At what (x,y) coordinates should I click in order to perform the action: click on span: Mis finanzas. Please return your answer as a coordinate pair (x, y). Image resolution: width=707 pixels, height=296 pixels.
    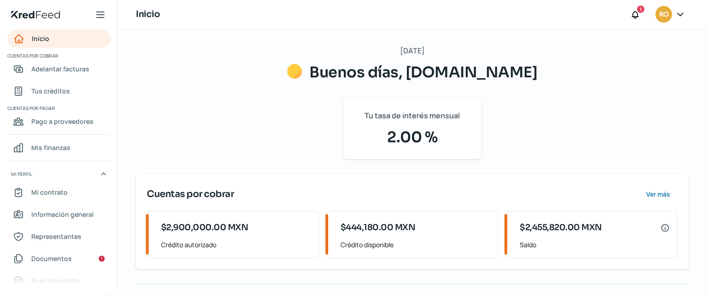
    Looking at the image, I should click on (51, 147).